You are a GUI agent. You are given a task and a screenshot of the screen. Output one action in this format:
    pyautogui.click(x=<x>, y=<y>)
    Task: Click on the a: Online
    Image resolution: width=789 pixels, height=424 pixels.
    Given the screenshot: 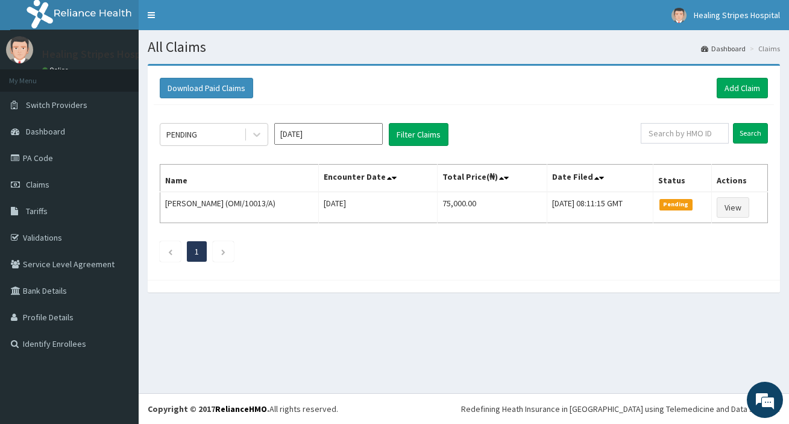 What is the action you would take?
    pyautogui.click(x=57, y=70)
    